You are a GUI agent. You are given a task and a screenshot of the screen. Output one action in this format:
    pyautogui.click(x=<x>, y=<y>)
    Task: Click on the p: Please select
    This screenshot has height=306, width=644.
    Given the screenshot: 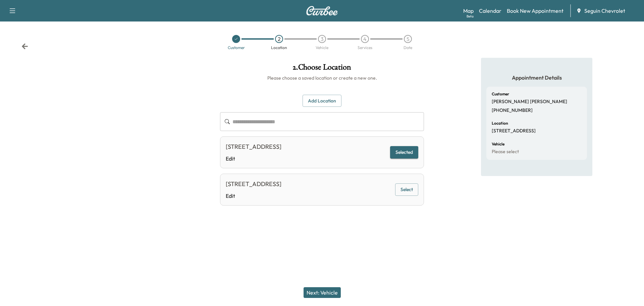 What is the action you would take?
    pyautogui.click(x=506, y=152)
    